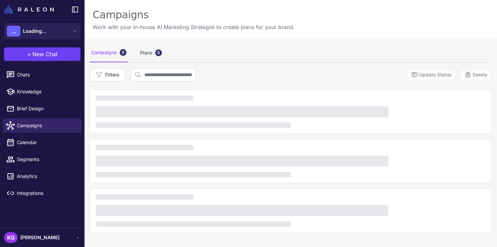 This screenshot has height=247, width=497. I want to click on span: Brief Design, so click(47, 109).